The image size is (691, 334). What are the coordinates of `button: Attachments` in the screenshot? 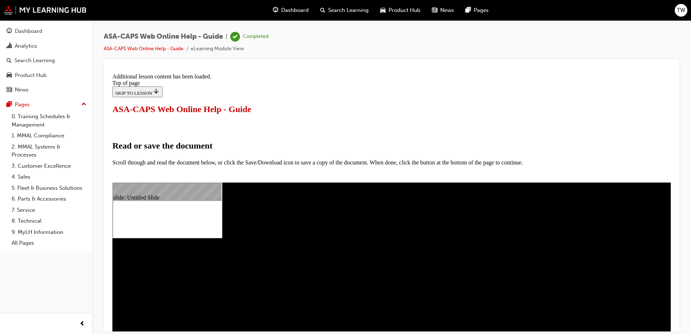 It's located at (19, 14).